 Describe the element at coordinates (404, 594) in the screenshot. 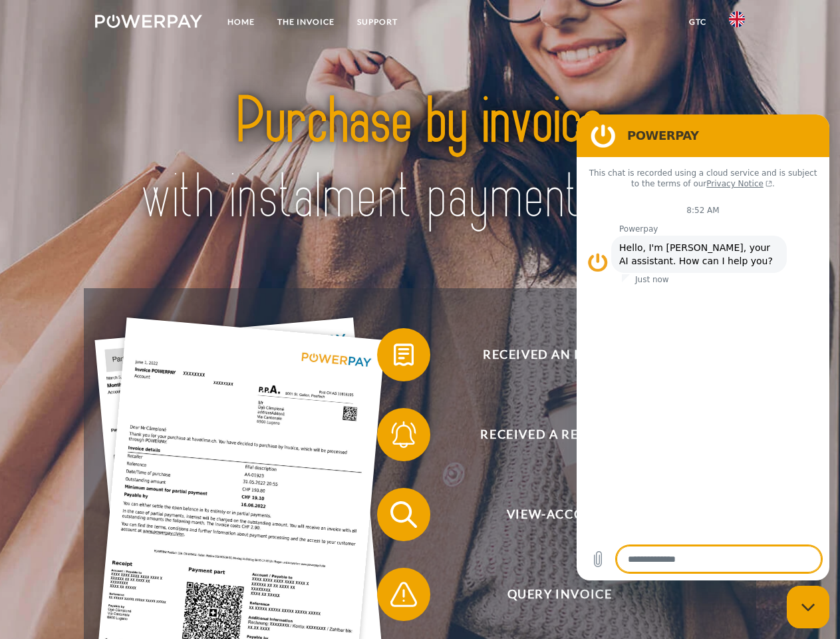

I see `img: qb_warning.svg` at that location.